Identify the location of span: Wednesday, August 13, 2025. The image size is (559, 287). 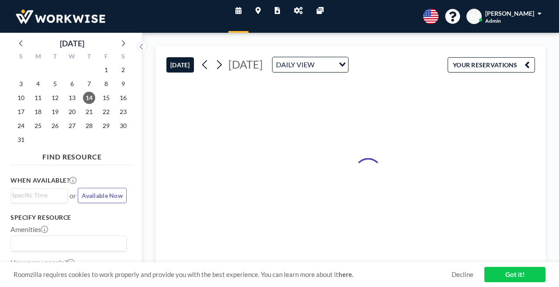
(72, 98).